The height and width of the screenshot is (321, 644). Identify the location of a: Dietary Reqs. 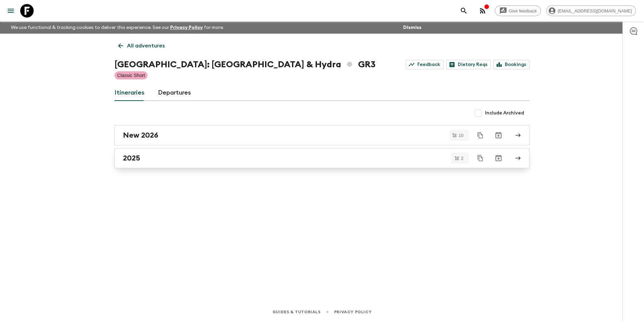
(469, 65).